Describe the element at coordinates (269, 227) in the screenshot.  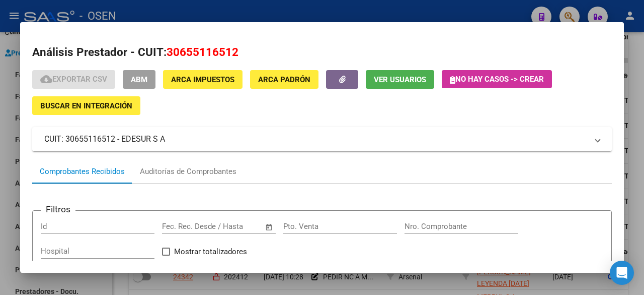
I see `button: Open calendar` at that location.